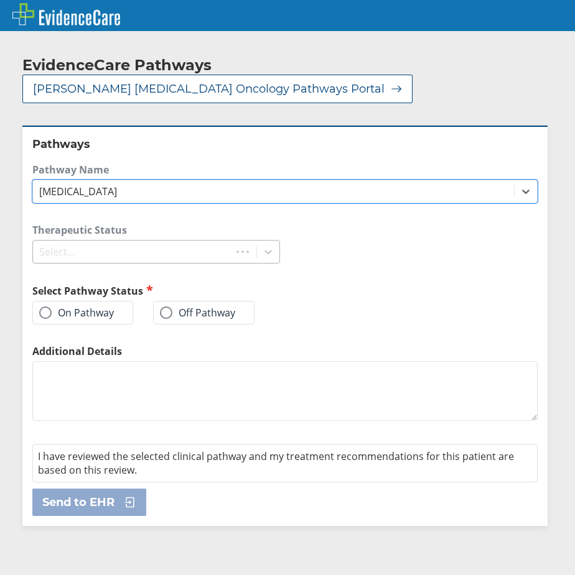  What do you see at coordinates (285, 170) in the screenshot?
I see `label: Pathway Name` at bounding box center [285, 170].